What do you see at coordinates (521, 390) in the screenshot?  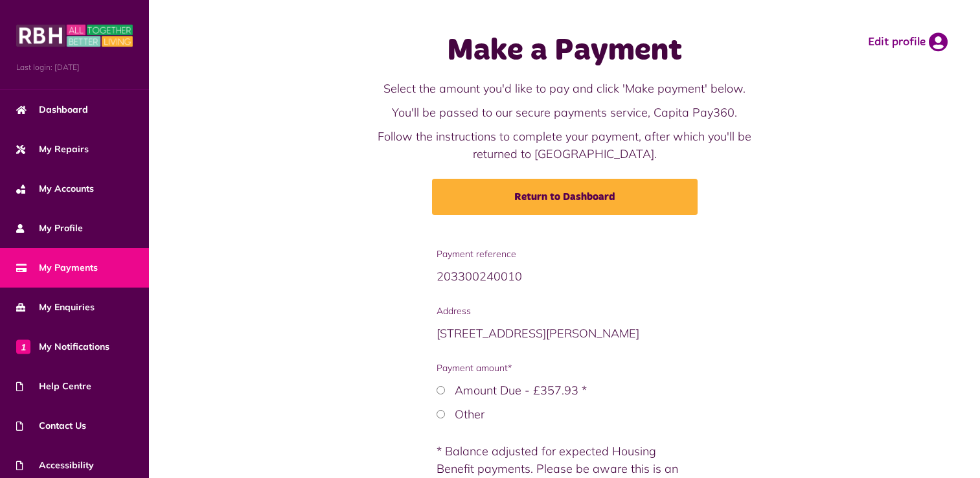 I see `label: Amount Due - £357.93 *` at bounding box center [521, 390].